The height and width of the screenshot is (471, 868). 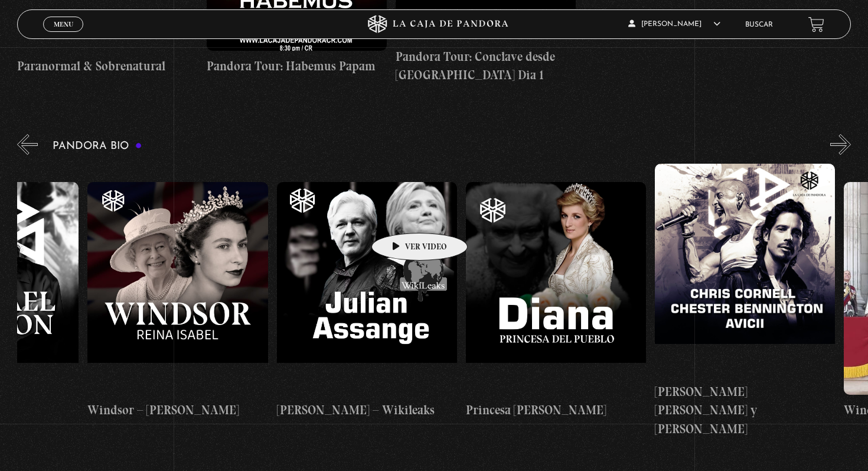 I want to click on button: Next, so click(x=840, y=144).